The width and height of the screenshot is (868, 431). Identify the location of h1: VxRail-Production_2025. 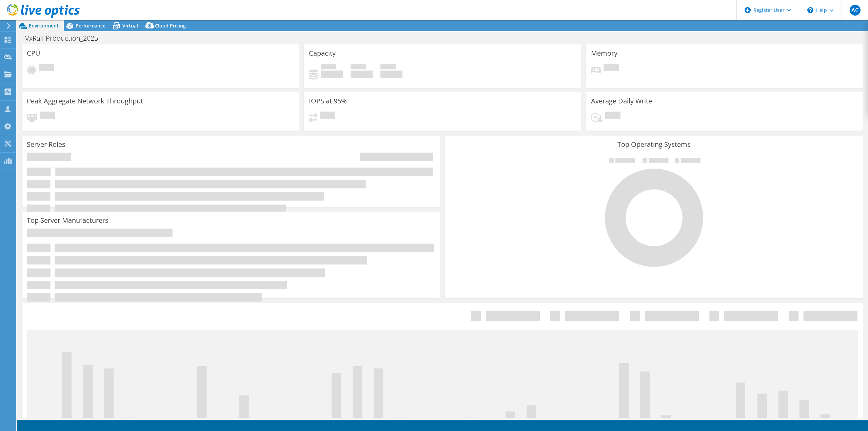
(65, 38).